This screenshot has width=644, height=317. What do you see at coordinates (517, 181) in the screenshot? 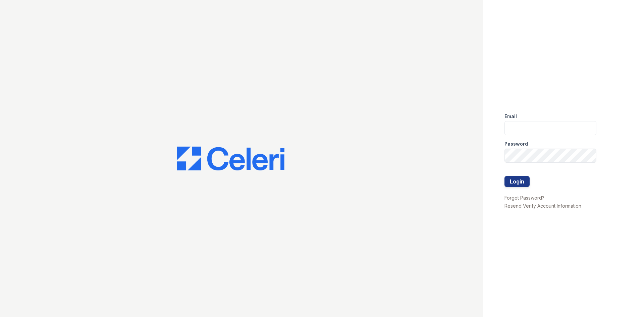
I see `button: Login` at bounding box center [517, 181].